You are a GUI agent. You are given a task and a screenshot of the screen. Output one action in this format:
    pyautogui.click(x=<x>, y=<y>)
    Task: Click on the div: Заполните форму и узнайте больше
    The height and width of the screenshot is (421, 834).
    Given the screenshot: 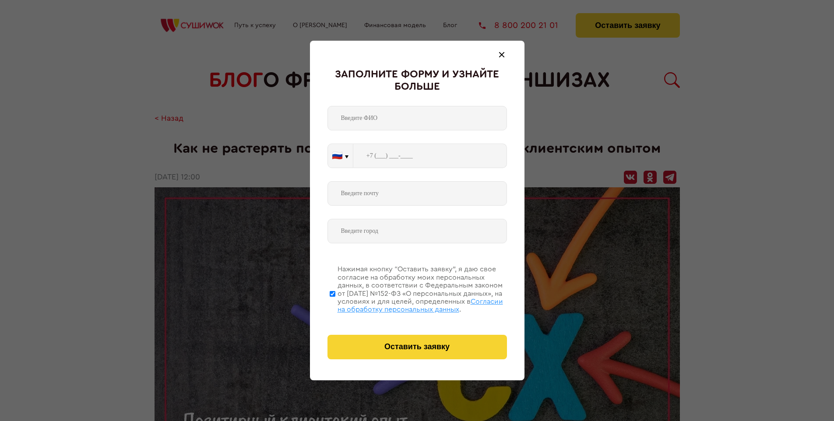 What is the action you would take?
    pyautogui.click(x=417, y=81)
    